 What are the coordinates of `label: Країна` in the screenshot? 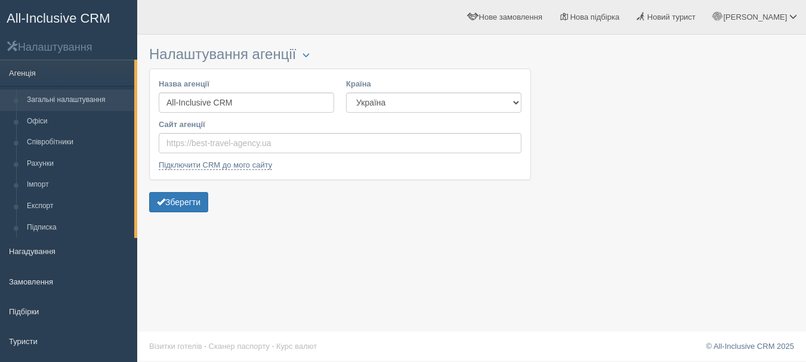 It's located at (434, 83).